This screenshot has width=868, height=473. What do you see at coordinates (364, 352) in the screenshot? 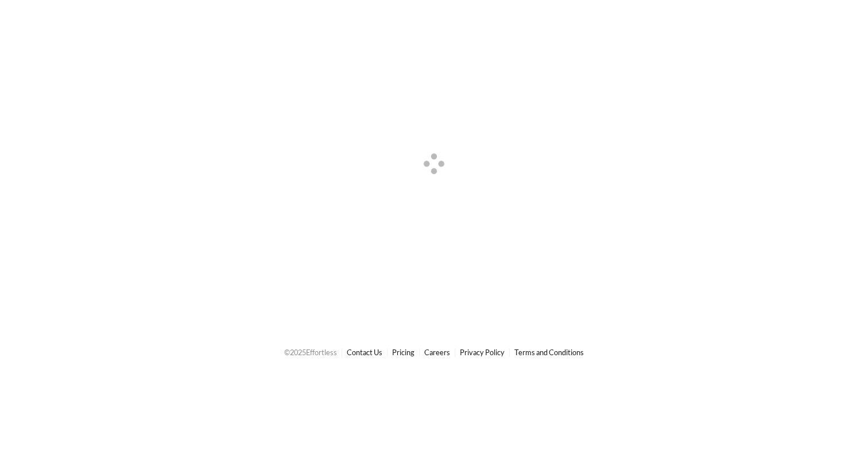
I see `a: Contact Us` at bounding box center [364, 352].